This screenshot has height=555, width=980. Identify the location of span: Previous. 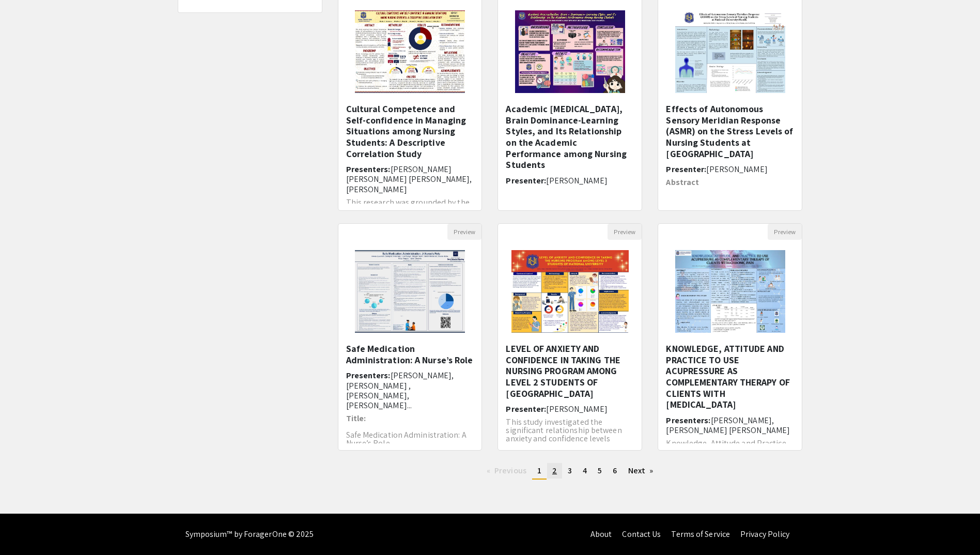
(511, 470).